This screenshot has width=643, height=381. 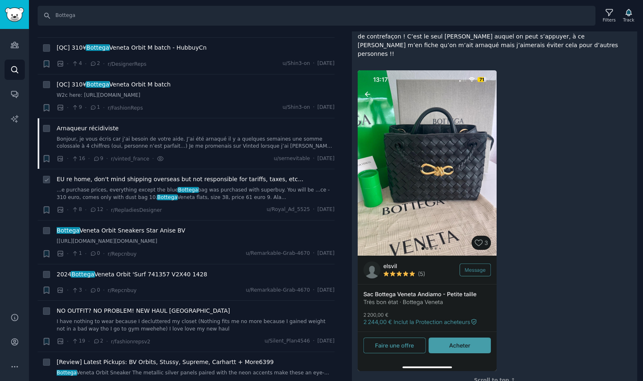 I want to click on a: I have nothing to wear because I decluttered my closet (Nothing fits me no more because I gained ..., so click(x=196, y=325).